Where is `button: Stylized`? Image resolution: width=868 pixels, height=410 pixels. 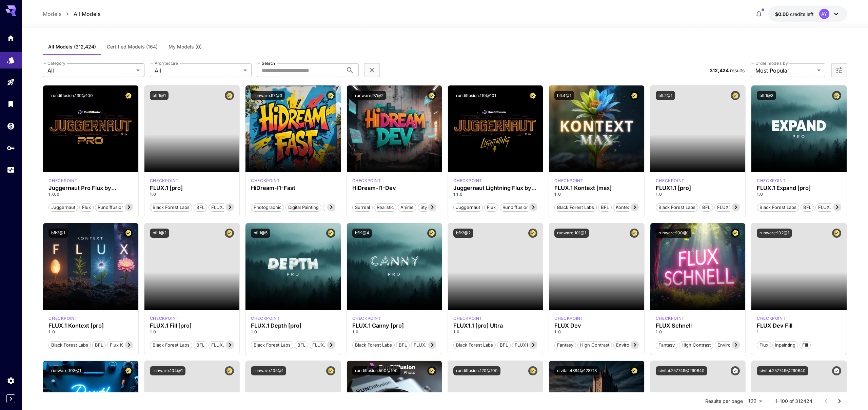
button: Stylized is located at coordinates (428, 207).